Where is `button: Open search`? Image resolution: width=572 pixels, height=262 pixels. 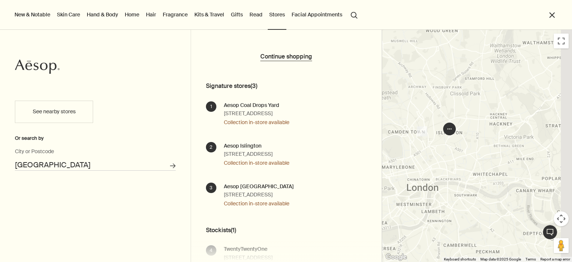 button: Open search is located at coordinates (354, 15).